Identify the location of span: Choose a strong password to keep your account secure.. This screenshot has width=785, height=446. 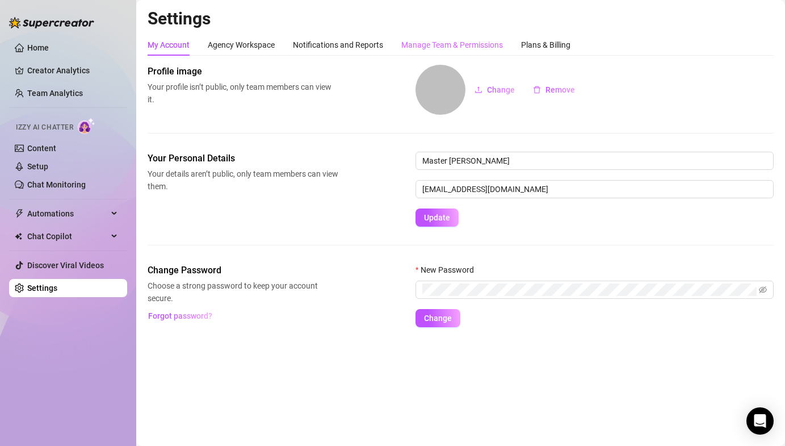
(243, 292).